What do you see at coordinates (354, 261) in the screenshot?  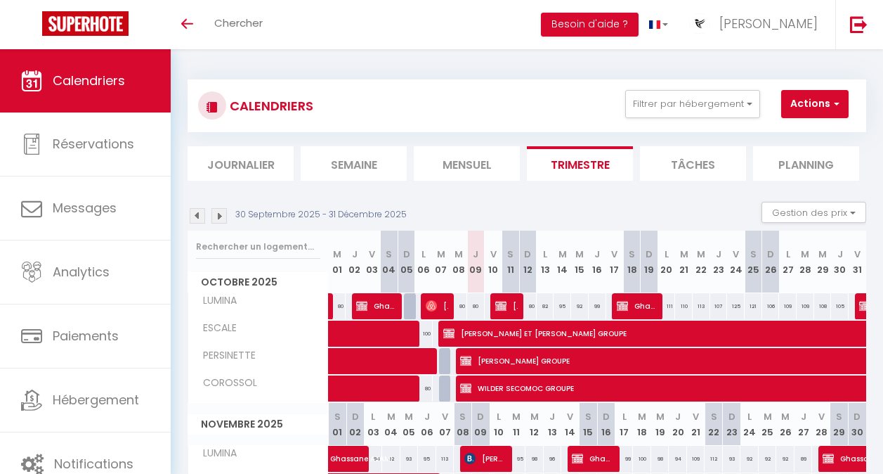 I see `th: 02` at bounding box center [354, 261].